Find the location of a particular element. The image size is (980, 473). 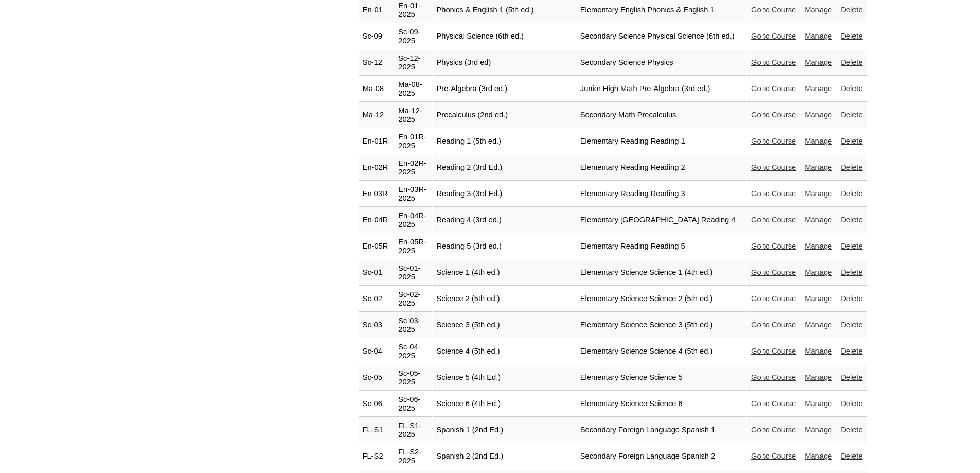

td: Ma-08-2025 is located at coordinates (413, 89).